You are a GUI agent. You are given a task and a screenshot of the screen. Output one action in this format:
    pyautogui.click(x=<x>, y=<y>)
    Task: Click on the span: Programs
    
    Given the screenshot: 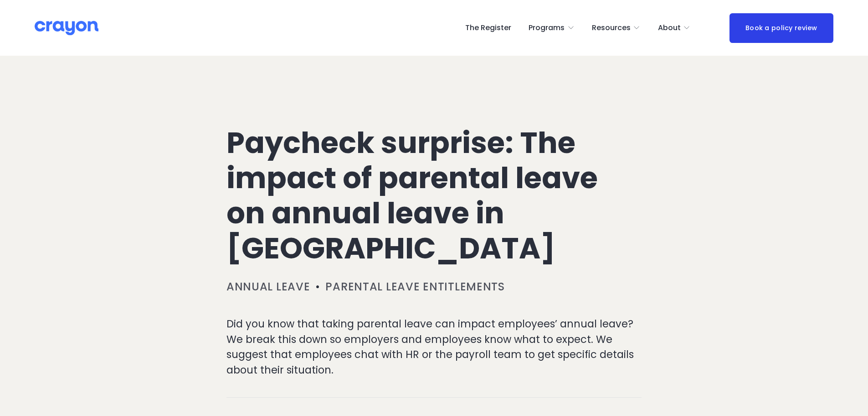 What is the action you would take?
    pyautogui.click(x=546, y=28)
    